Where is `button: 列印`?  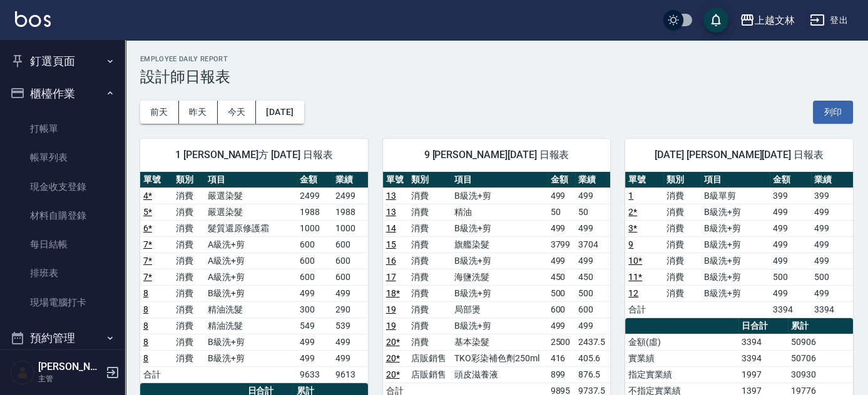
button: 列印 is located at coordinates (833, 112).